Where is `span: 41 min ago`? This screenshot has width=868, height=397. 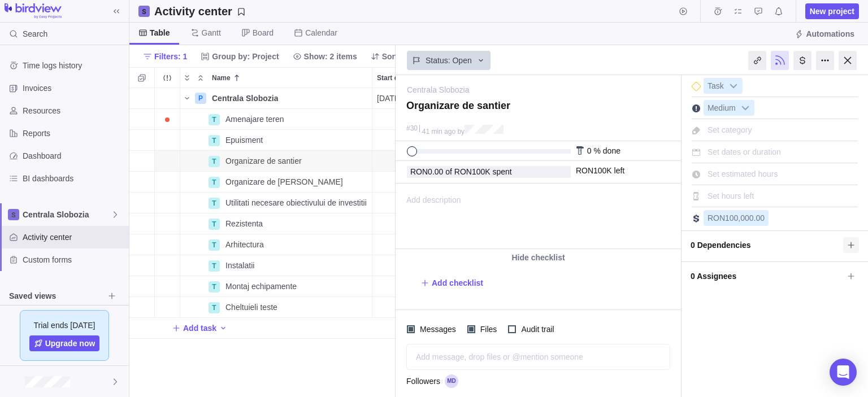 span: 41 min ago is located at coordinates (439, 131).